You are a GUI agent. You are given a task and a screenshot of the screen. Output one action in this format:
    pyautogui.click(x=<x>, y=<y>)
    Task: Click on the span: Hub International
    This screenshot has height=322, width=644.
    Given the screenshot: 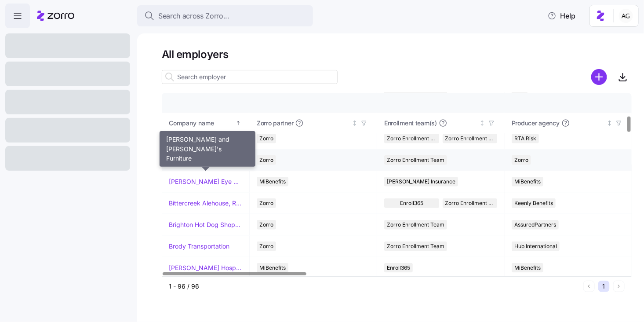 What is the action you would take?
    pyautogui.click(x=535, y=246)
    